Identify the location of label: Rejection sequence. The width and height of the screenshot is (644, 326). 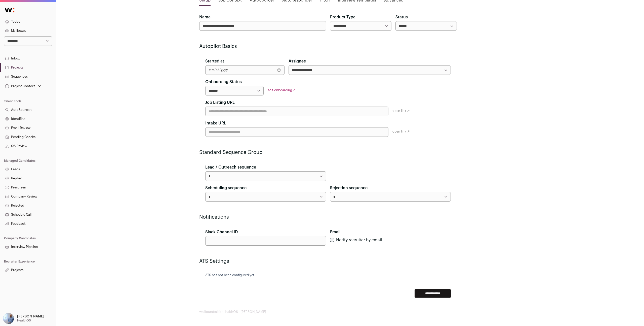
(349, 188).